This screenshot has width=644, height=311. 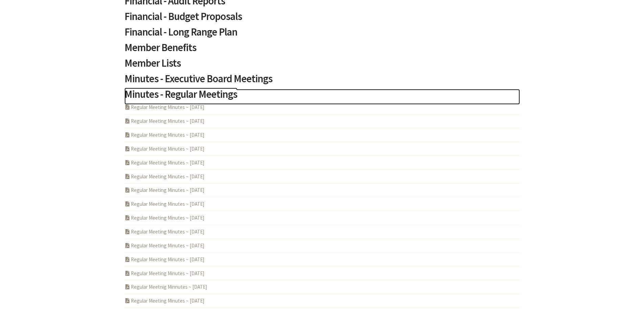 What do you see at coordinates (322, 65) in the screenshot?
I see `a: Member Lists` at bounding box center [322, 65].